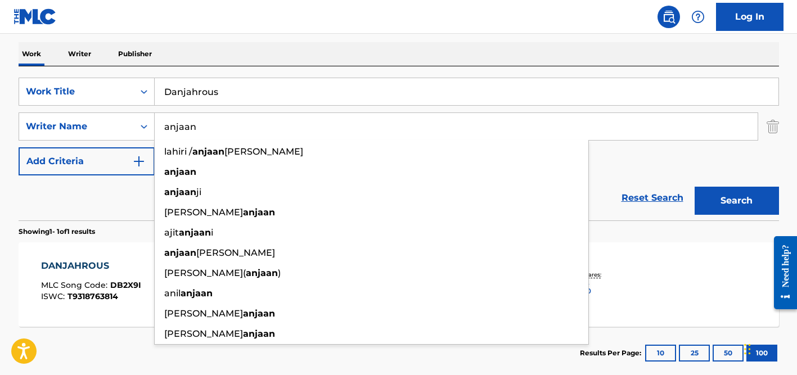 The width and height of the screenshot is (797, 375). What do you see at coordinates (728, 353) in the screenshot?
I see `button: 50` at bounding box center [728, 353].